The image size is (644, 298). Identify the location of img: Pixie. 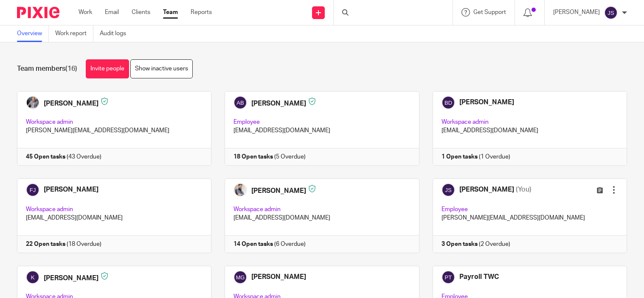
(38, 12).